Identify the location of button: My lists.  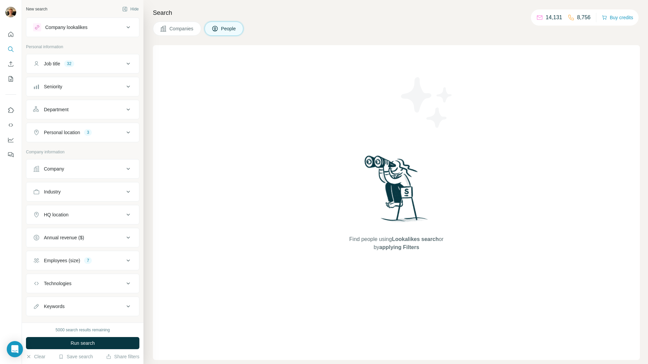
(11, 79).